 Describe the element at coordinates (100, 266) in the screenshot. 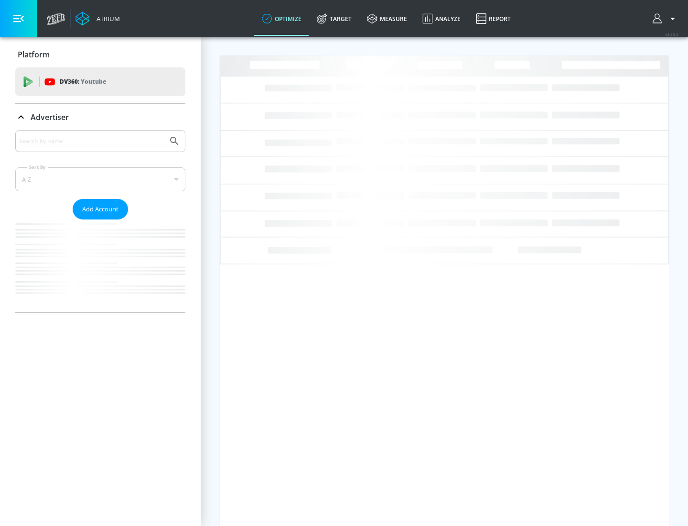

I see `nav: list of Advertiser` at that location.